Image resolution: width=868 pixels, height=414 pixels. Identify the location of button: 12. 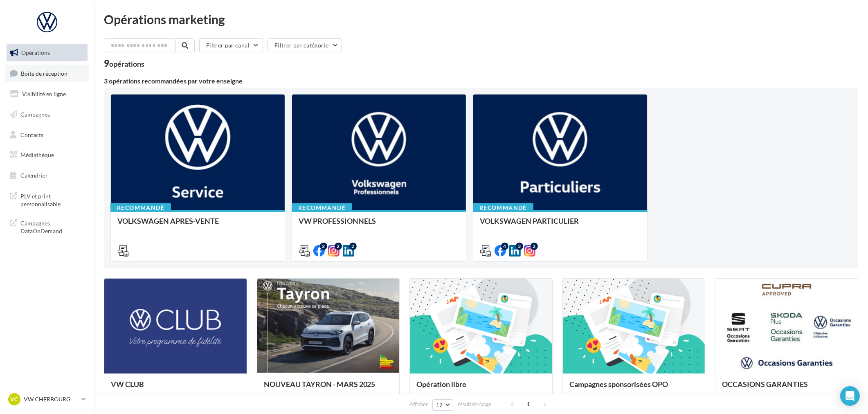
(442, 405).